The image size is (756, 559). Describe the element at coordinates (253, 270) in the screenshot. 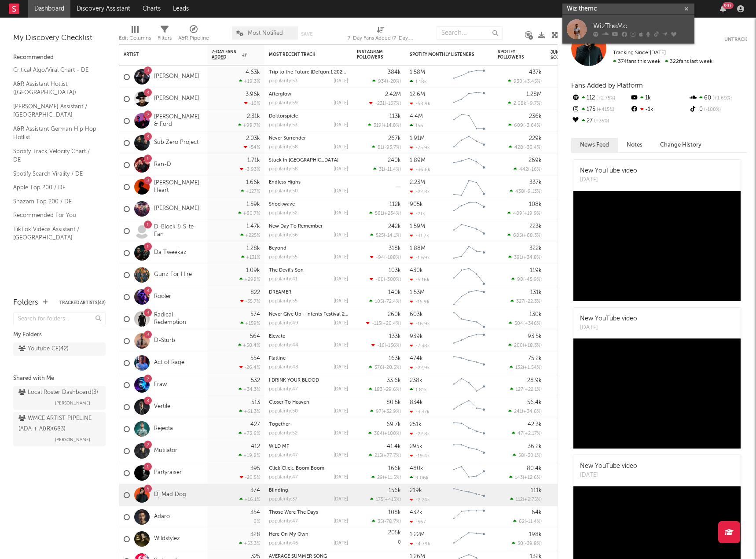

I see `div: 1.09k` at that location.